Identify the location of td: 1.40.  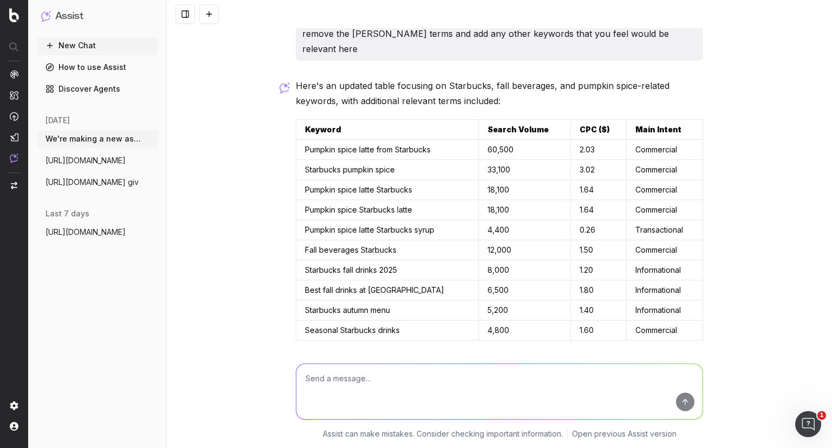
(598, 310).